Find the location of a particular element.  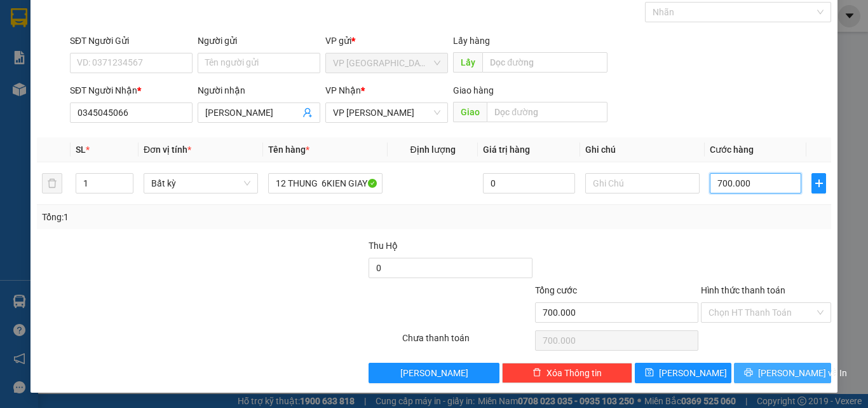

input: Ghi Chú is located at coordinates (643, 183).